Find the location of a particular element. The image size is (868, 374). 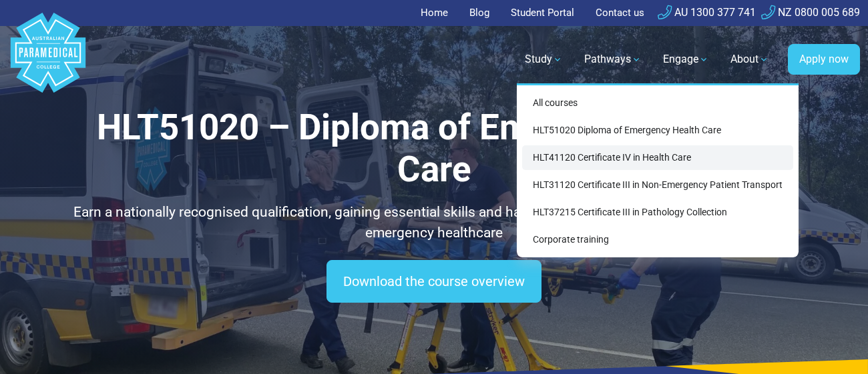

a: HLT51020 Diploma of Emergency Health Care is located at coordinates (657, 130).